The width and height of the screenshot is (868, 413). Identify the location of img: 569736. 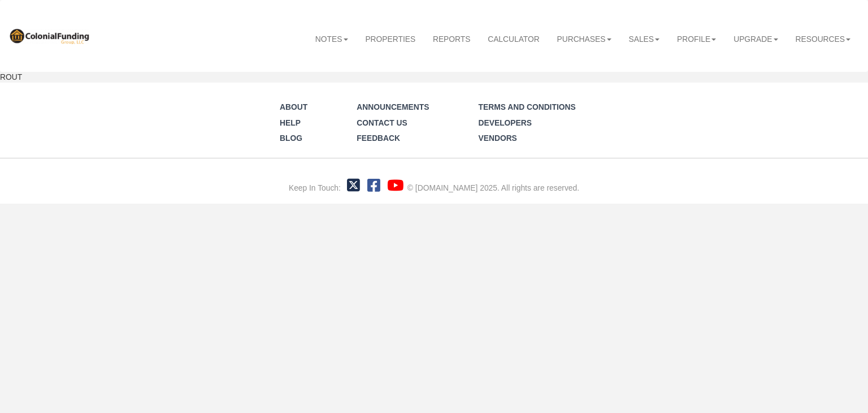
(49, 36).